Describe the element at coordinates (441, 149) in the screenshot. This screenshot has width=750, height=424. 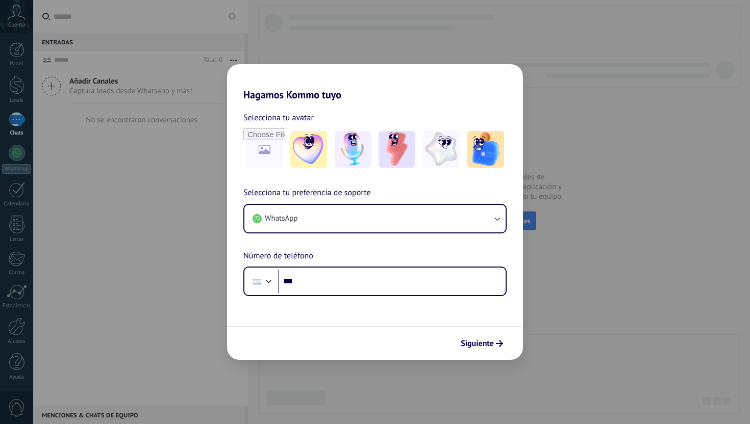
I see `img: -4.jpeg` at that location.